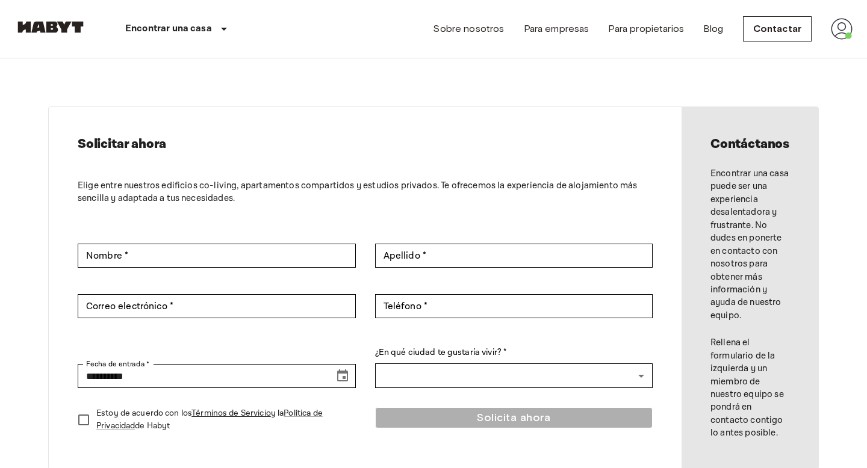 This screenshot has height=468, width=867. Describe the element at coordinates (343, 376) in the screenshot. I see `button: Choose date, selected date is Aug 17, 2025` at that location.